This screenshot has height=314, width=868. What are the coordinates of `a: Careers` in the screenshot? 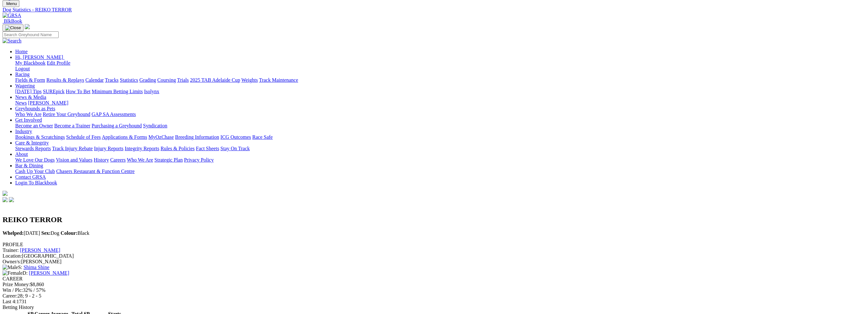 It's located at (118, 160).